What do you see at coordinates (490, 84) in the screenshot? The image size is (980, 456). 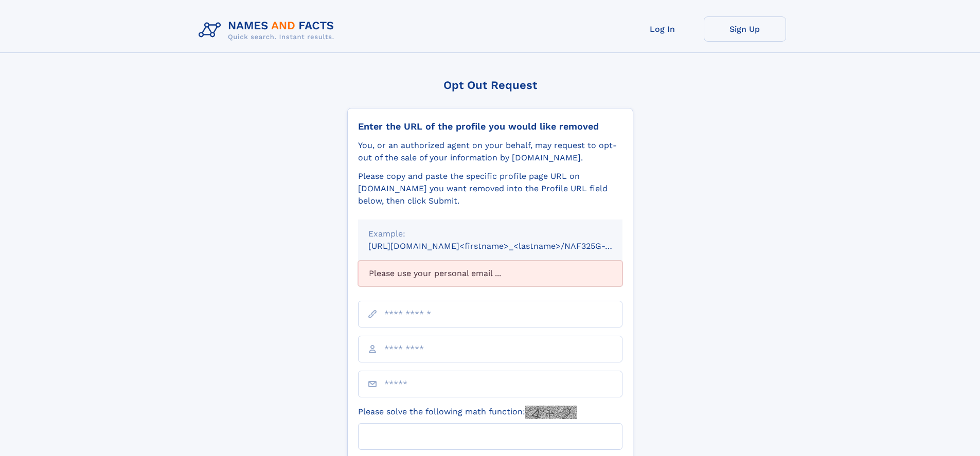 I see `div: Opt Out Request` at bounding box center [490, 84].